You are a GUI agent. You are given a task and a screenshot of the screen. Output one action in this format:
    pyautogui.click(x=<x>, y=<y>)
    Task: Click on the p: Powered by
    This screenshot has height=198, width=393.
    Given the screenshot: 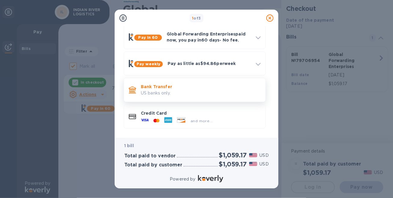 What is the action you would take?
    pyautogui.click(x=182, y=179)
    